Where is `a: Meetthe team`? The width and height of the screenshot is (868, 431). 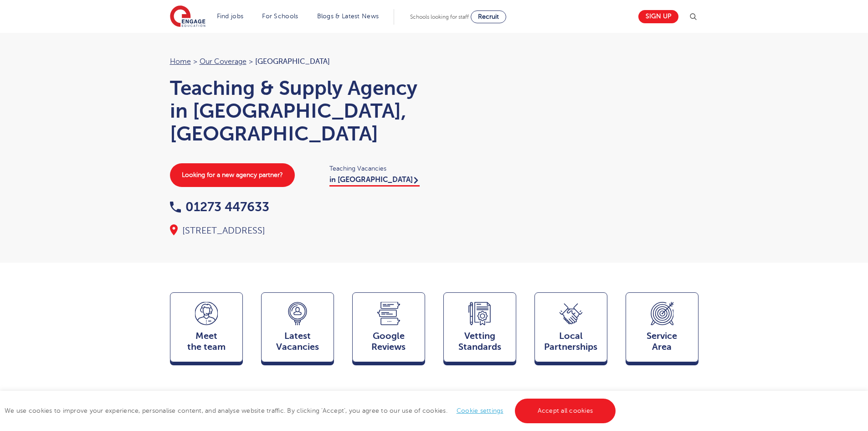 a: Meetthe team is located at coordinates (206, 329).